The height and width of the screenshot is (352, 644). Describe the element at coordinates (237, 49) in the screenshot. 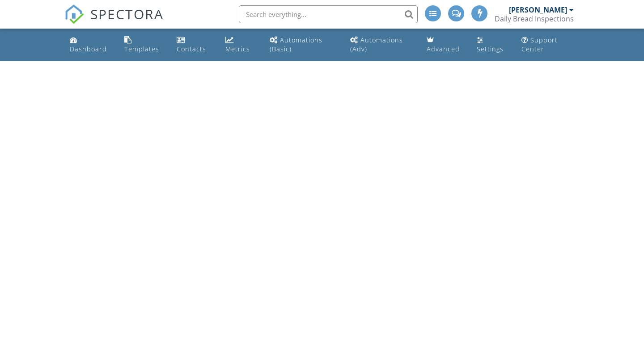

I see `div: Metrics` at that location.